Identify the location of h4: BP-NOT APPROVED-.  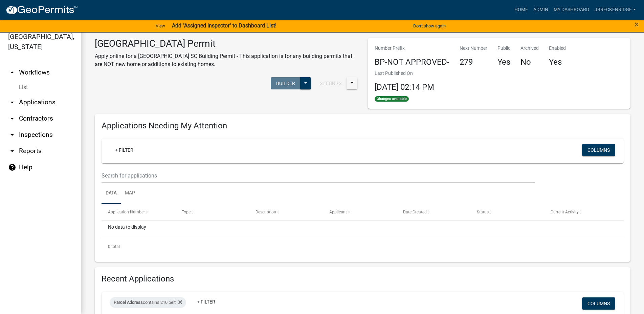
(412, 62).